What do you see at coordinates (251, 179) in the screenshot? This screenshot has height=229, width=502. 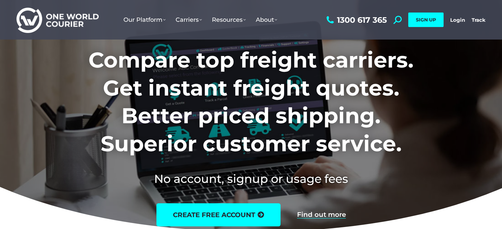 I see `h2: No account, signup or usage fees` at bounding box center [251, 179].